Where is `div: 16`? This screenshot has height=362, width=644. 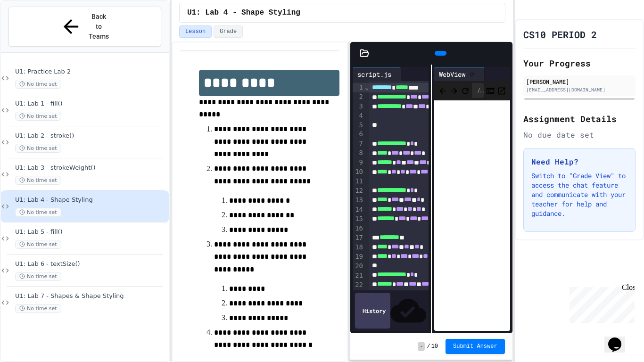 div: 16 is located at coordinates (358, 228).